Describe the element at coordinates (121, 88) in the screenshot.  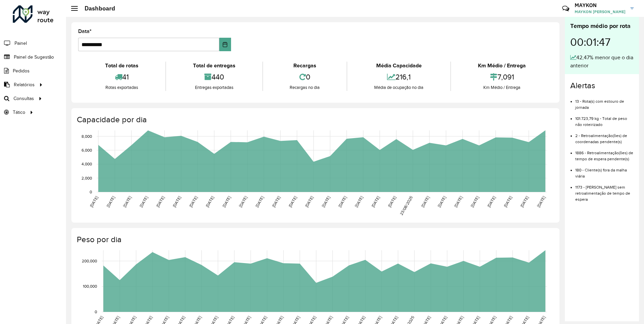
I see `div: Rotas exportadas` at that location.